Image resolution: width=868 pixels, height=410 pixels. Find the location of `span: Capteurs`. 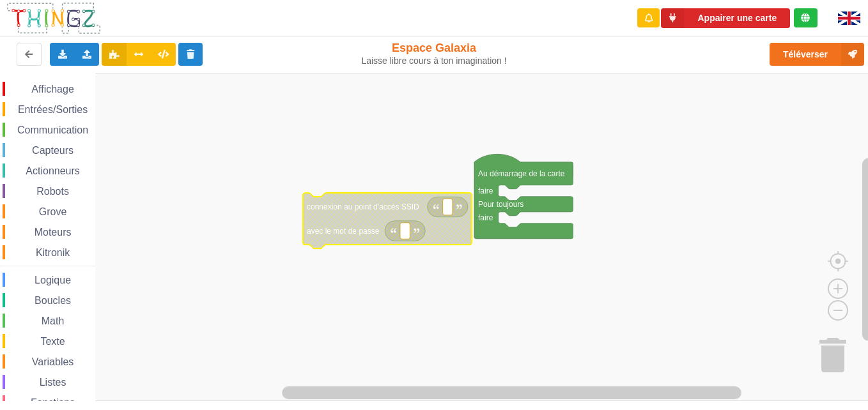

span: Capteurs is located at coordinates (52, 150).